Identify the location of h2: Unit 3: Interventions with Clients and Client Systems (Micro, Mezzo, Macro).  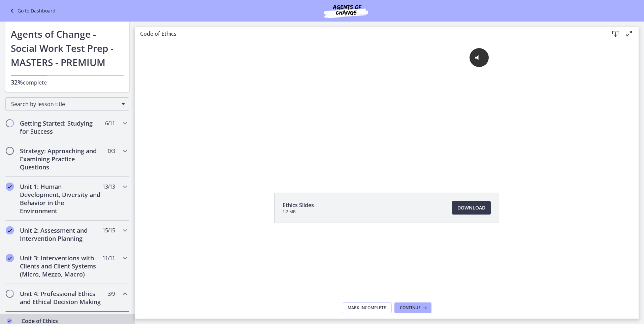
(61, 266).